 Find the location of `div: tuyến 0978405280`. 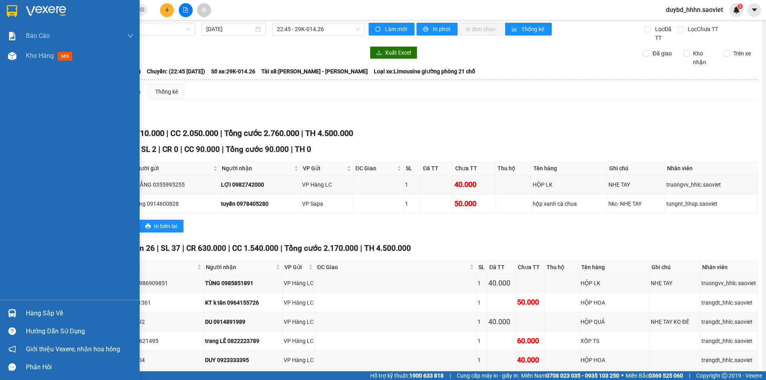

div: tuyến 0978405280 is located at coordinates (260, 204).